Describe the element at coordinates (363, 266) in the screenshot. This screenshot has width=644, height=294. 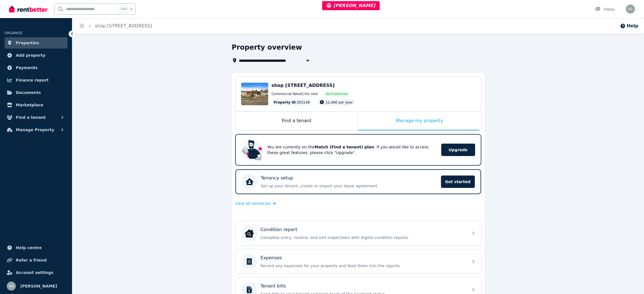
I see `p: Record any expenses for your property and feed them into the reports` at that location.